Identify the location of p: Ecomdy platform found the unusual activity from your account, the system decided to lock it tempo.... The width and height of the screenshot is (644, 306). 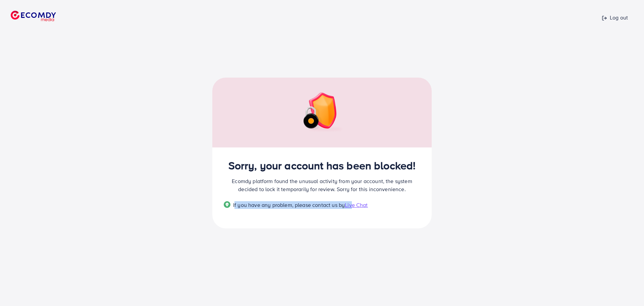
(322, 185).